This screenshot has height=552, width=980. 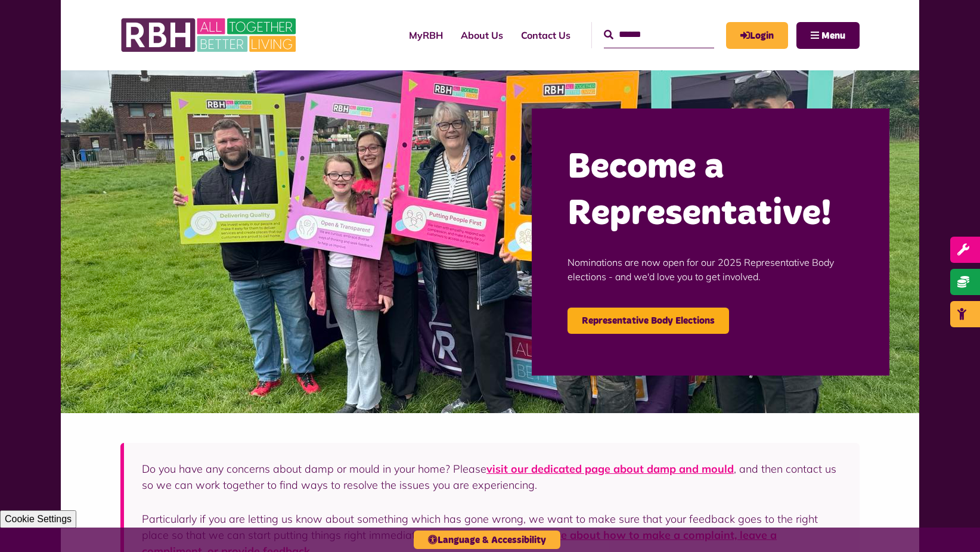 I want to click on button: Navigation, so click(x=828, y=35).